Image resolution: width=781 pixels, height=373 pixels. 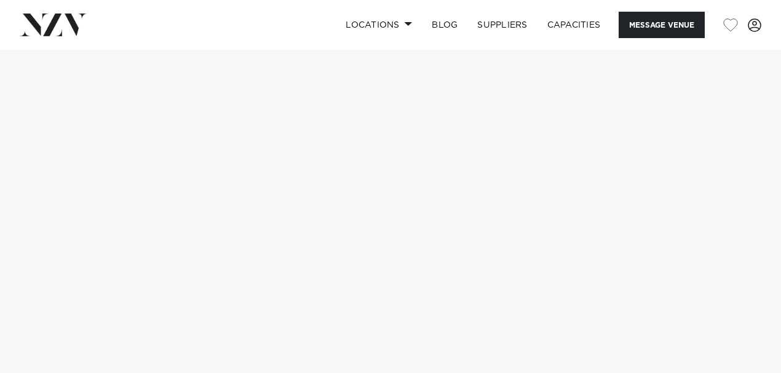 I want to click on a: Locations, so click(x=379, y=25).